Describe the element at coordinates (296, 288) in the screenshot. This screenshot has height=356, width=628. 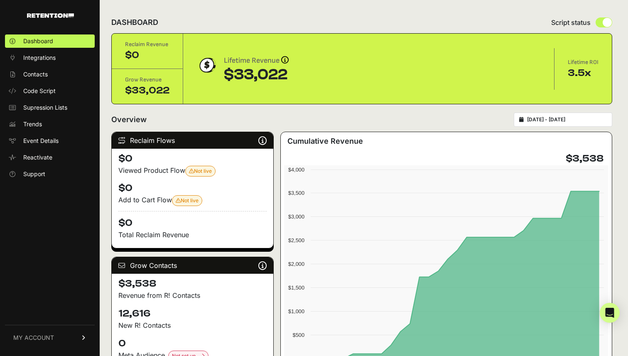
I see `text: $1,500` at that location.